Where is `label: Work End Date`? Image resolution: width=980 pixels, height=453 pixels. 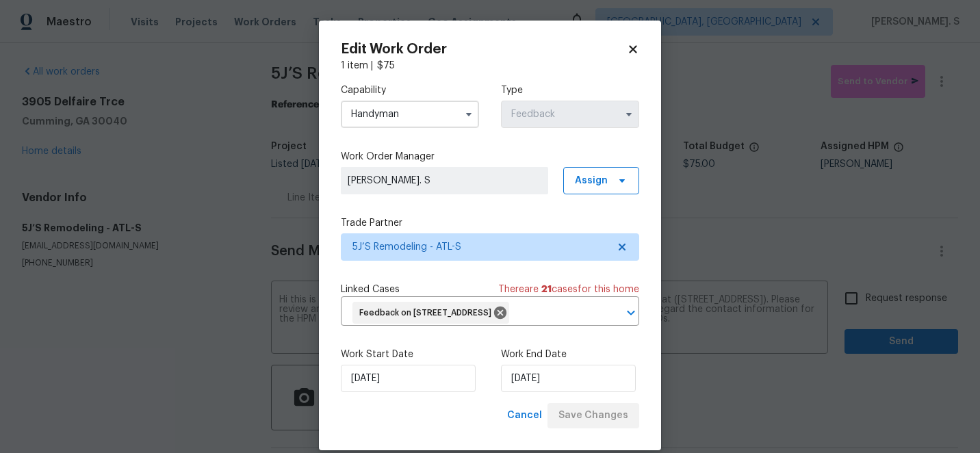
label: Work End Date is located at coordinates (570, 355).